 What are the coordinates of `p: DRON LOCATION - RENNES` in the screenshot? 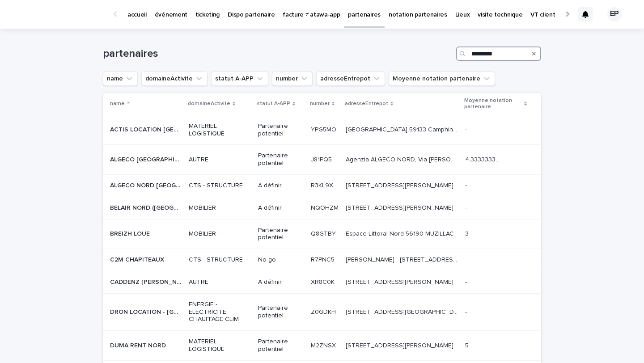 It's located at (146, 311).